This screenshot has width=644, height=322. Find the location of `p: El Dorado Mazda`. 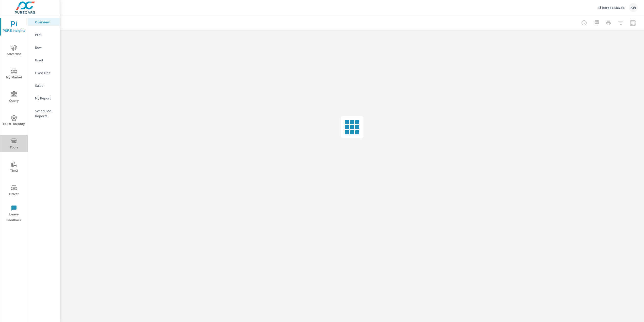

p: El Dorado Mazda is located at coordinates (612, 7).